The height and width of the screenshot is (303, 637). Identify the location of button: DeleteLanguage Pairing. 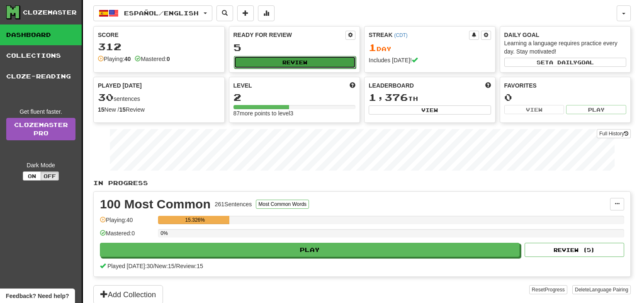
(601, 289).